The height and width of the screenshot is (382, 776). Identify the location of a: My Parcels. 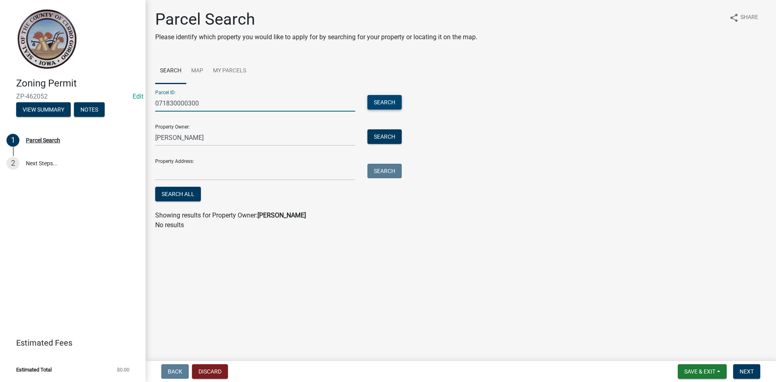
(230, 71).